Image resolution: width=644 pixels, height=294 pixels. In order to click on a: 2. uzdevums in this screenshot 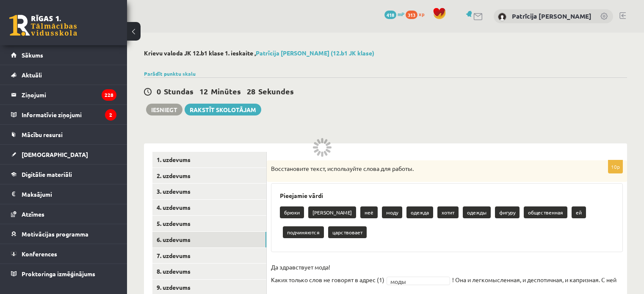, I will do `click(209, 175)`.